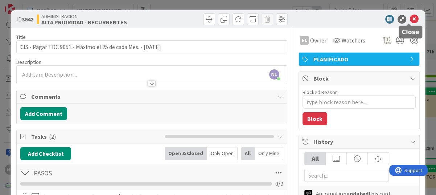  Describe the element at coordinates (21, 37) in the screenshot. I see `label: Title` at that location.